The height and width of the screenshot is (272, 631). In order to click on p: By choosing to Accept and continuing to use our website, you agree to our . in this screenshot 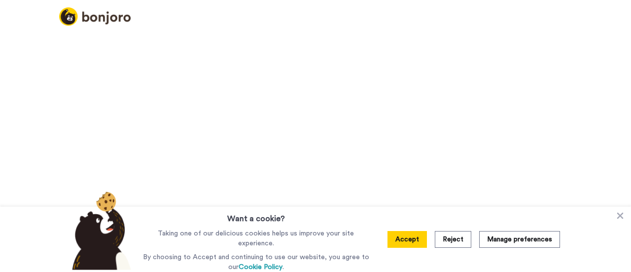, I will do `click(256, 262)`.